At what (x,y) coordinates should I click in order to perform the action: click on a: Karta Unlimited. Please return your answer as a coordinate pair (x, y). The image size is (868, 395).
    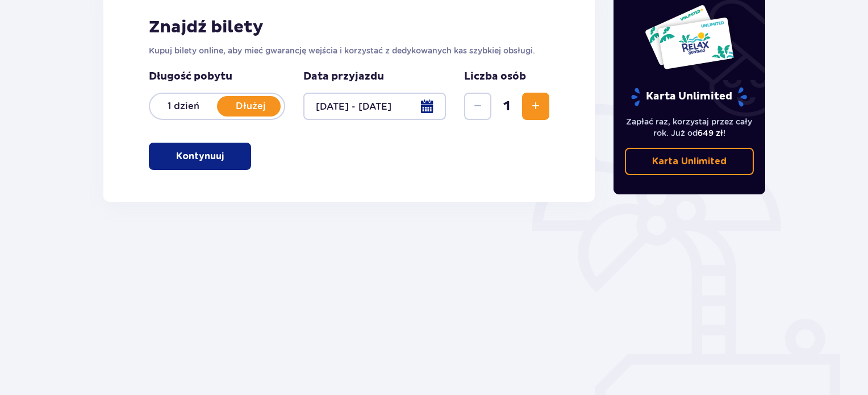
    Looking at the image, I should click on (689, 161).